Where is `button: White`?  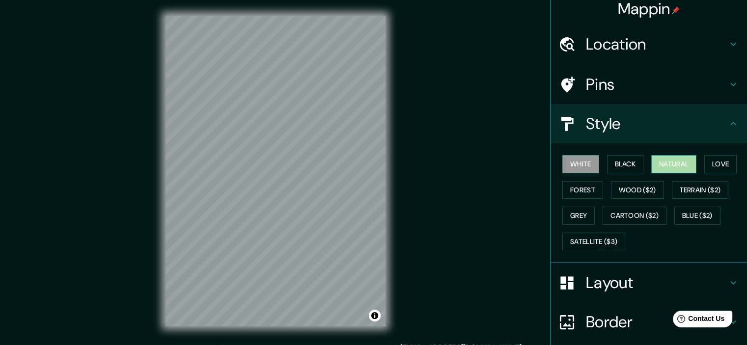 button: White is located at coordinates (580, 164).